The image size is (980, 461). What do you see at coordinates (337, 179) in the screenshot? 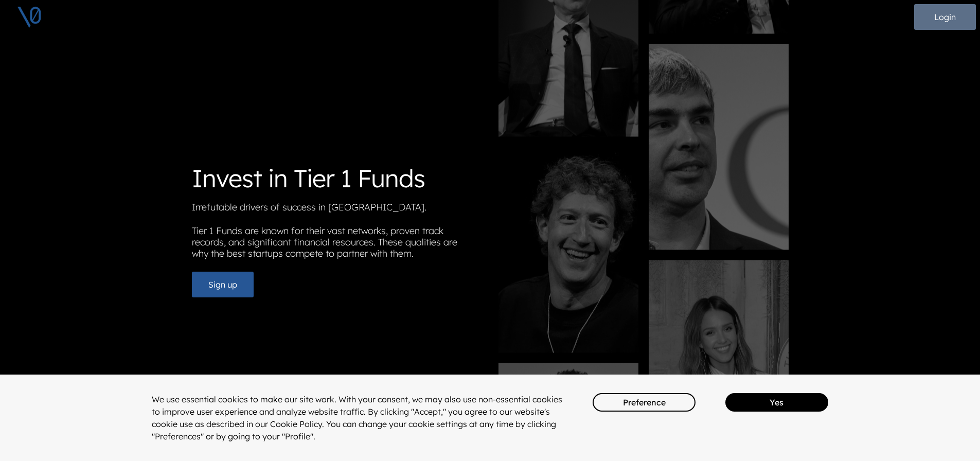
I see `h1: Invest in Tier 1 Funds` at bounding box center [337, 179].